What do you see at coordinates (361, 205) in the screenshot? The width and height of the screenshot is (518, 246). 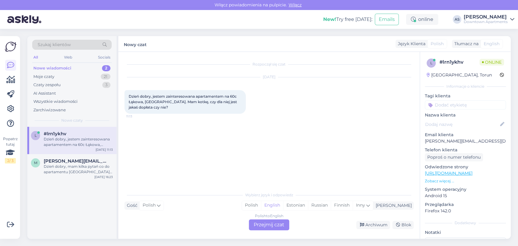 I see `span: Inny` at bounding box center [361, 205].